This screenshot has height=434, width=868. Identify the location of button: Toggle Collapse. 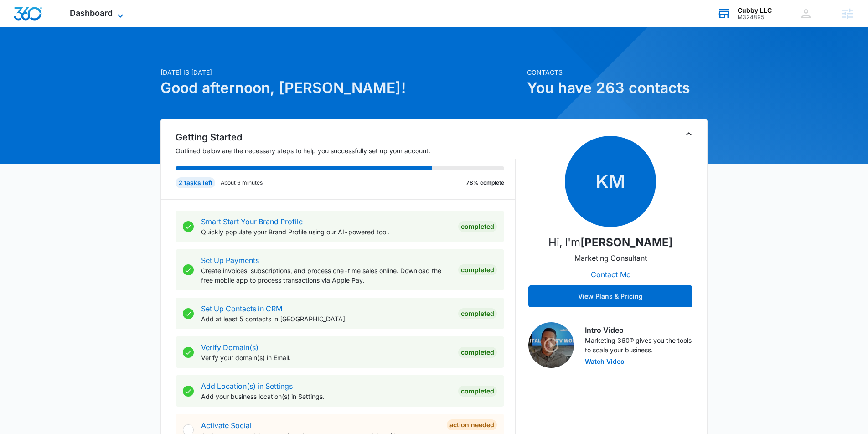
(688, 134).